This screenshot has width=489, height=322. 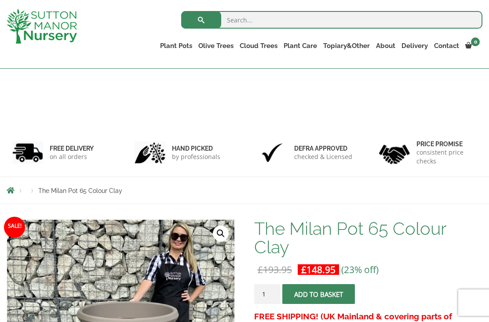 What do you see at coordinates (386, 46) in the screenshot?
I see `a: About` at bounding box center [386, 46].